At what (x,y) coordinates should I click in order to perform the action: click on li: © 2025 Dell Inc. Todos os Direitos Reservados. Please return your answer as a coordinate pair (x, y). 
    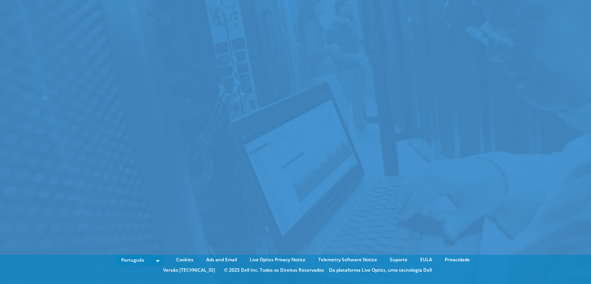
    Looking at the image, I should click on (274, 270).